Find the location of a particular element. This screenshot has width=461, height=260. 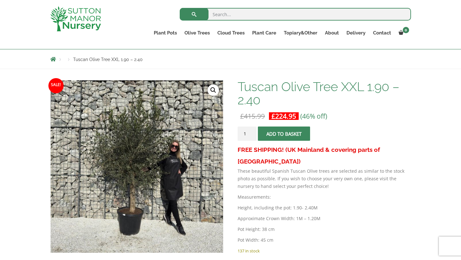

span: (46% off) is located at coordinates (313, 116).